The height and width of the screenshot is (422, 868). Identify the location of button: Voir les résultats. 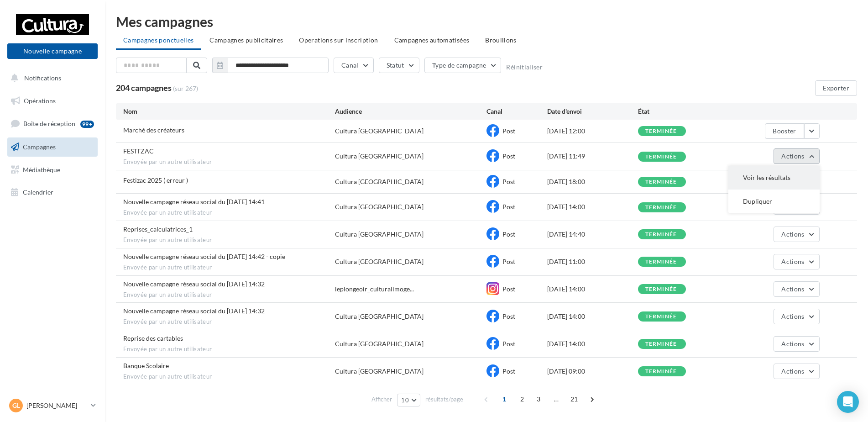
(774, 177).